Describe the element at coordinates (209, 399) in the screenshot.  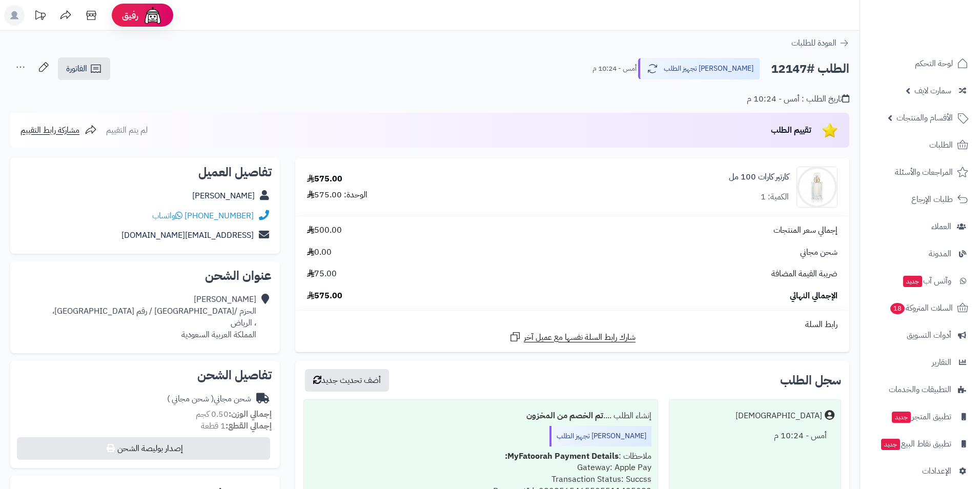
I see `div: شحن مجاني` at that location.